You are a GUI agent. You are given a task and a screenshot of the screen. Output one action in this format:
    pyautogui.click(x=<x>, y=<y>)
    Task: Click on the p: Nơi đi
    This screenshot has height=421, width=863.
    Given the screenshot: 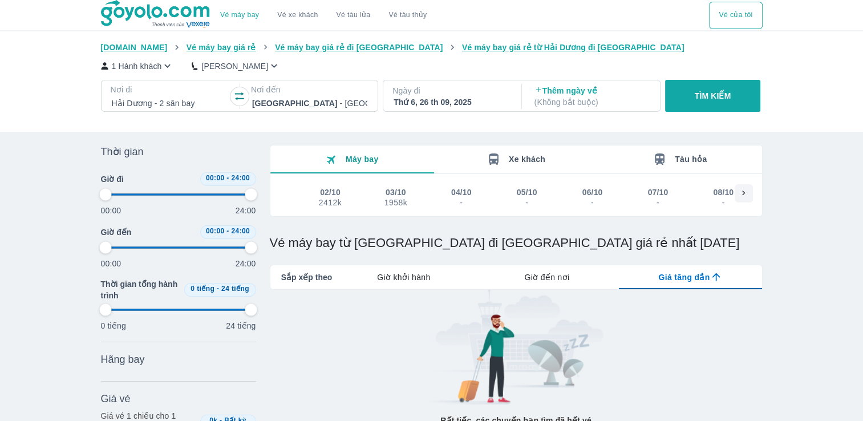 What is the action you would take?
    pyautogui.click(x=169, y=90)
    